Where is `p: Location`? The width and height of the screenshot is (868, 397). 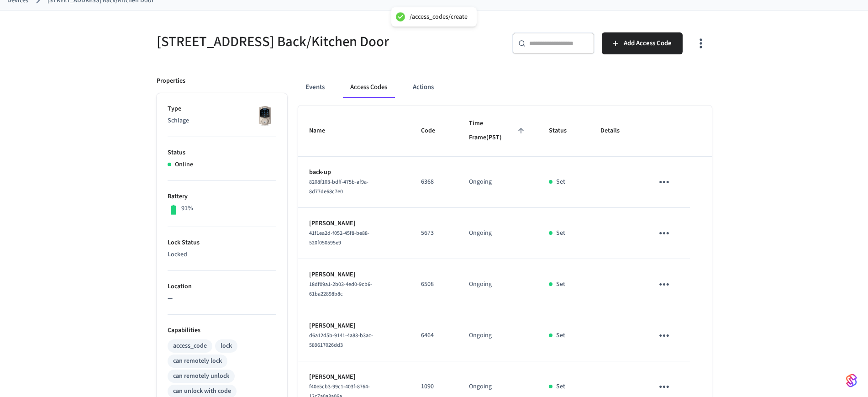 p: Location is located at coordinates (222, 287).